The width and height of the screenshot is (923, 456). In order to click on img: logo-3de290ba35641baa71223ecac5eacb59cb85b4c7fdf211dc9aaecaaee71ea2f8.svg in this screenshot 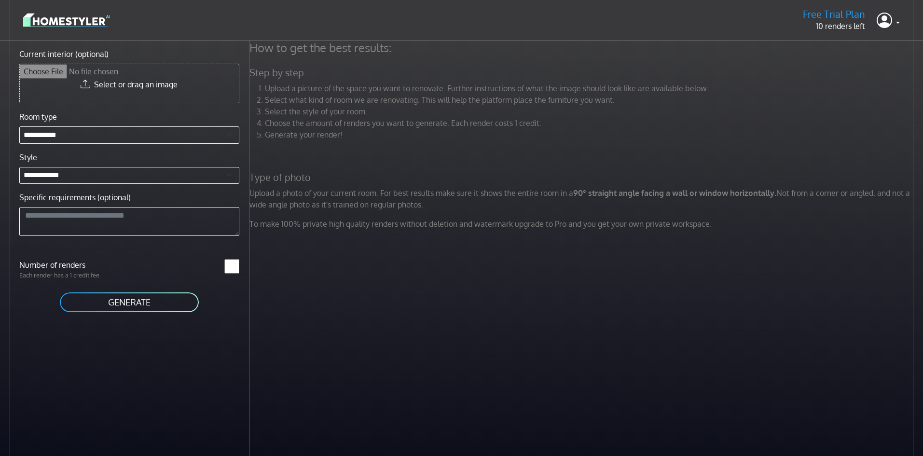, I will do `click(67, 20)`.